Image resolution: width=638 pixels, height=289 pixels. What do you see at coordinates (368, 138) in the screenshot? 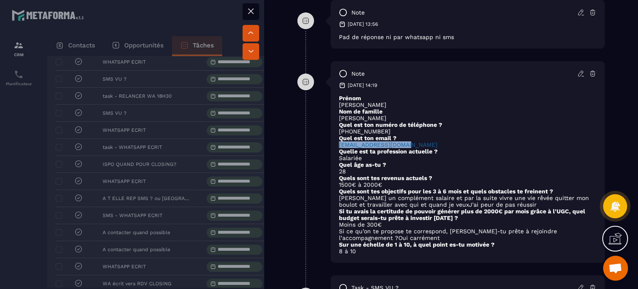
I see `strong: Quel est ton email ?` at bounding box center [368, 138].